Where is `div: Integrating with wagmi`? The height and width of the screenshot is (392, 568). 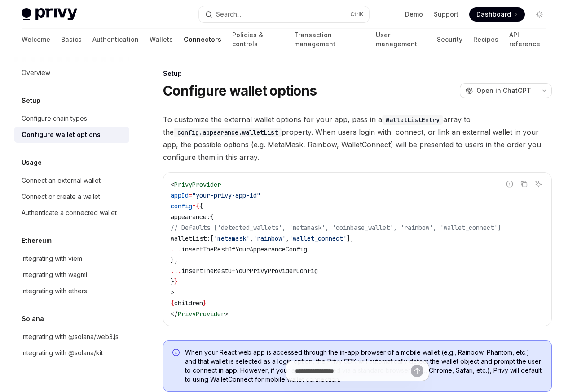 div: Integrating with wagmi is located at coordinates (55, 275).